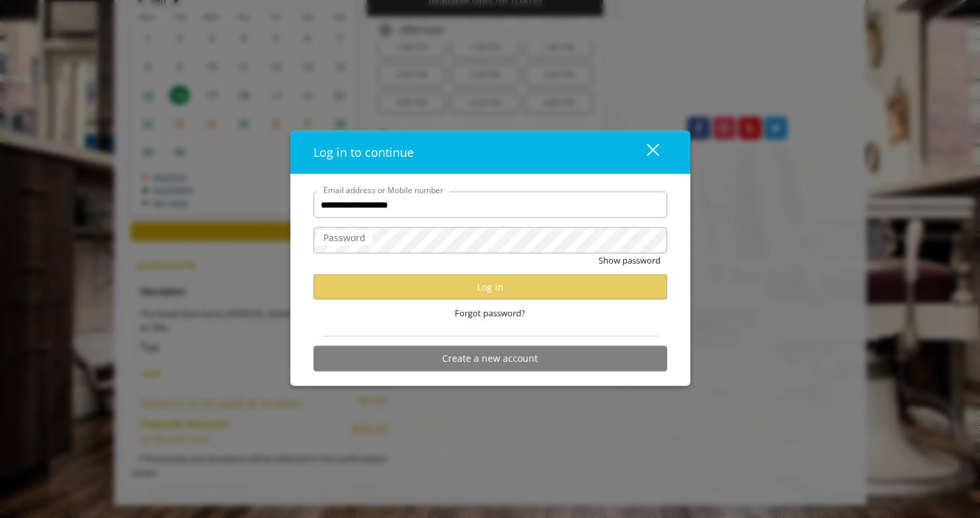 Image resolution: width=980 pixels, height=518 pixels. Describe the element at coordinates (490, 205) in the screenshot. I see `input: Email address or Mobile number` at that location.